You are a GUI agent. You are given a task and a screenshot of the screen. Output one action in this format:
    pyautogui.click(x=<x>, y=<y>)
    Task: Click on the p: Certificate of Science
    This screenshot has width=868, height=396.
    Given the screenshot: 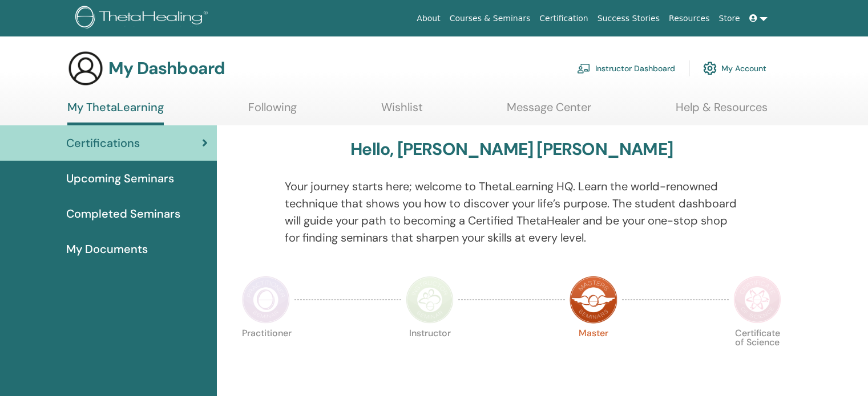 What is the action you would take?
    pyautogui.click(x=758, y=353)
    